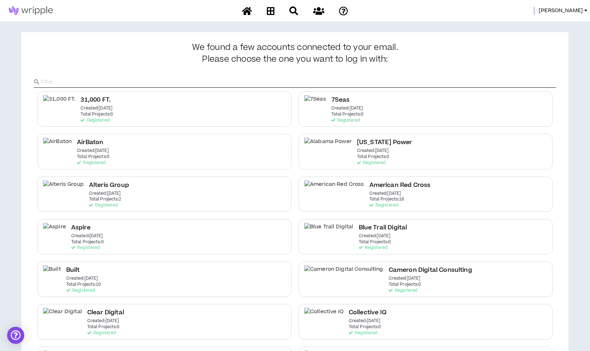 The height and width of the screenshot is (351, 590). I want to click on h2: Blue Trail Digital, so click(383, 227).